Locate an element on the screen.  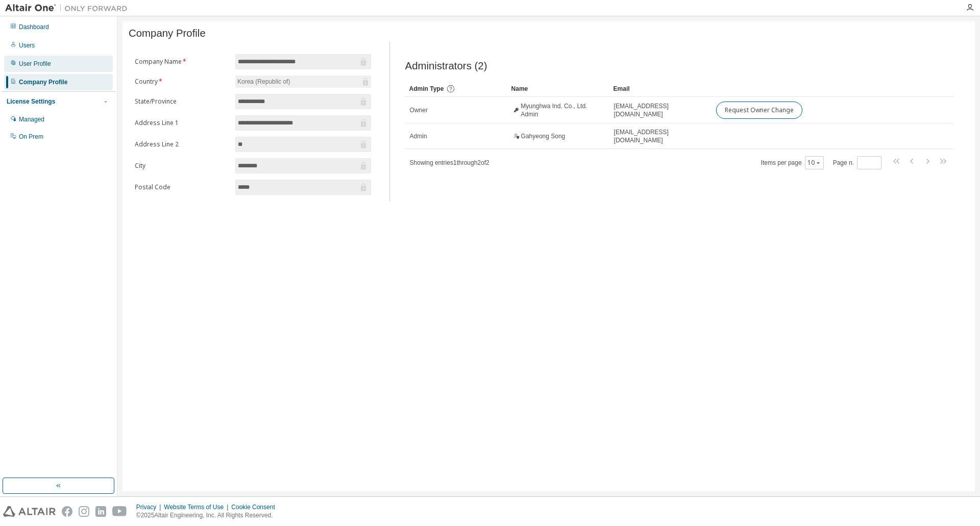
div: Users is located at coordinates (26, 46).